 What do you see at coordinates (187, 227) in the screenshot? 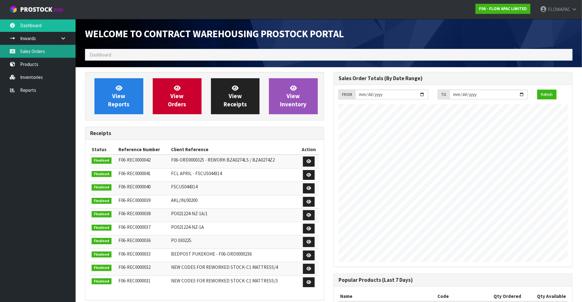
I see `span: PO021224-NZ-1A` at bounding box center [187, 227].